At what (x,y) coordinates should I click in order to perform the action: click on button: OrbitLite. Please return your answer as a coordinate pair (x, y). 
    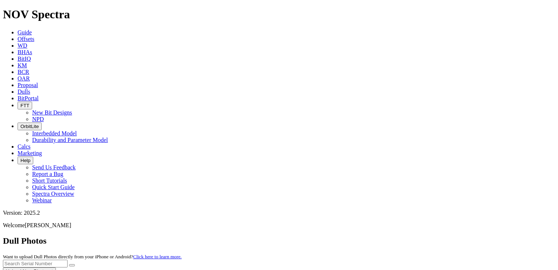
    Looking at the image, I should click on (30, 126).